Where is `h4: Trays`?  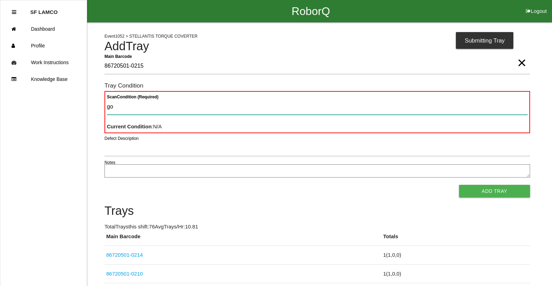 h4: Trays is located at coordinates (317, 211).